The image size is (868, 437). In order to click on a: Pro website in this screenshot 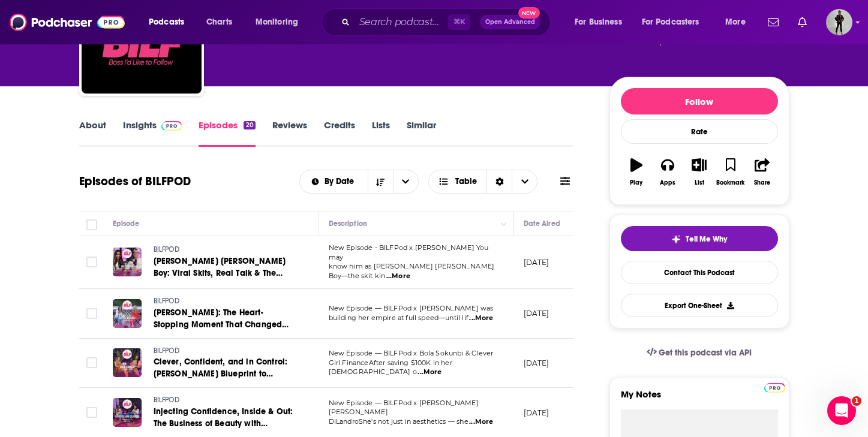, I will do `click(775, 386)`.